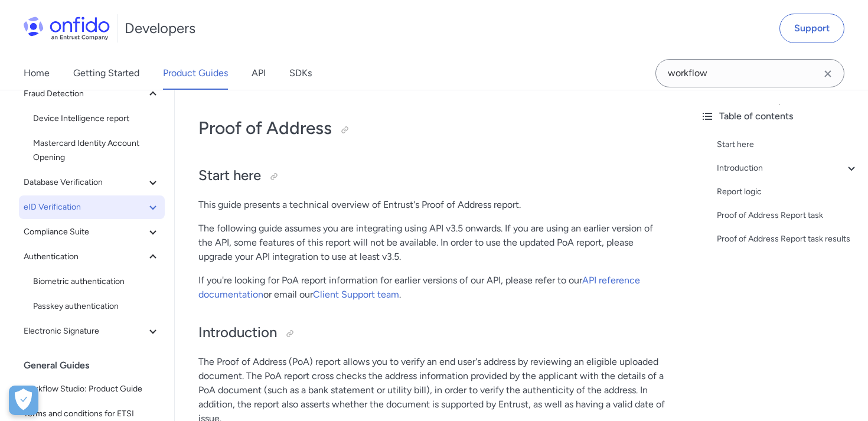 The height and width of the screenshot is (421, 868). I want to click on span: eID Verification, so click(85, 207).